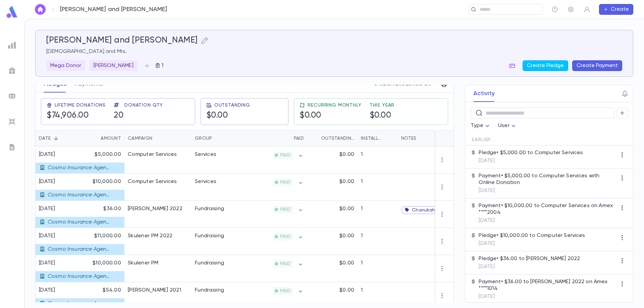 This screenshot has height=308, width=644. Describe the element at coordinates (477, 126) in the screenshot. I see `span: Type` at that location.